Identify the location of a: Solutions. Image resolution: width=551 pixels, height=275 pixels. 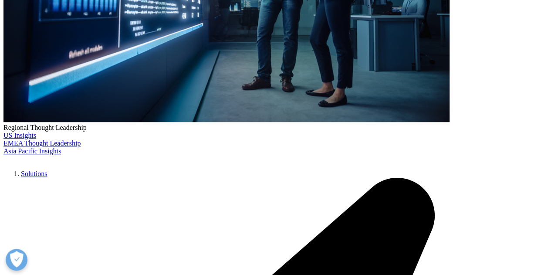
(34, 173).